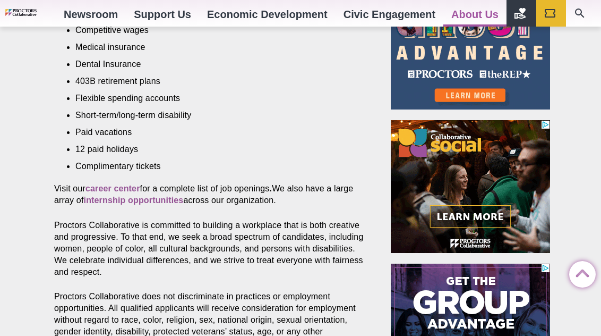 This screenshot has height=336, width=601. What do you see at coordinates (213, 81) in the screenshot?
I see `li: 403B retirement plans` at bounding box center [213, 81].